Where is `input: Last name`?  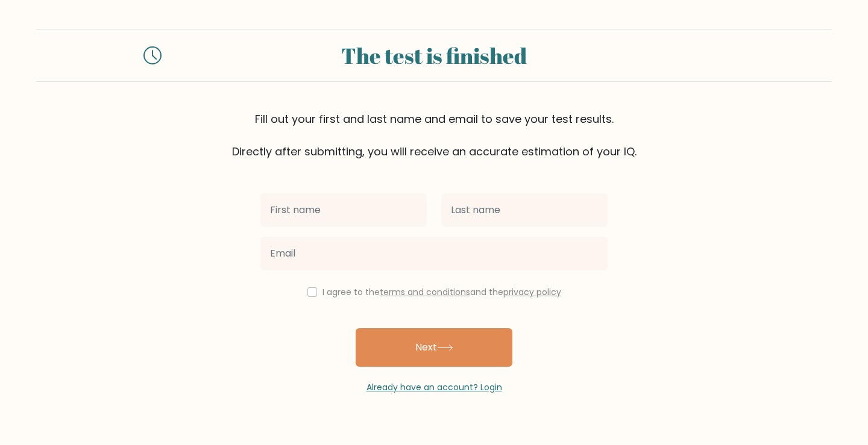
input: Last name is located at coordinates (524, 210).